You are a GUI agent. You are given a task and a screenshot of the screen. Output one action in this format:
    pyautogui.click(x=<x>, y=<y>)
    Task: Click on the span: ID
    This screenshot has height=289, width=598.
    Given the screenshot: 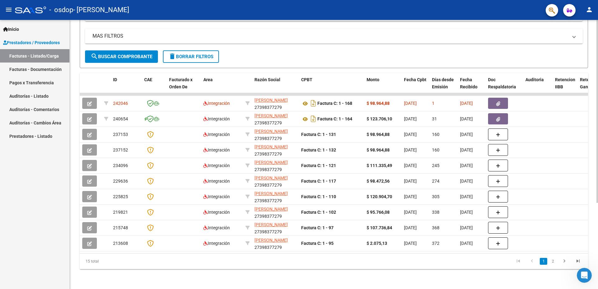 What is the action you would take?
    pyautogui.click(x=115, y=80)
    